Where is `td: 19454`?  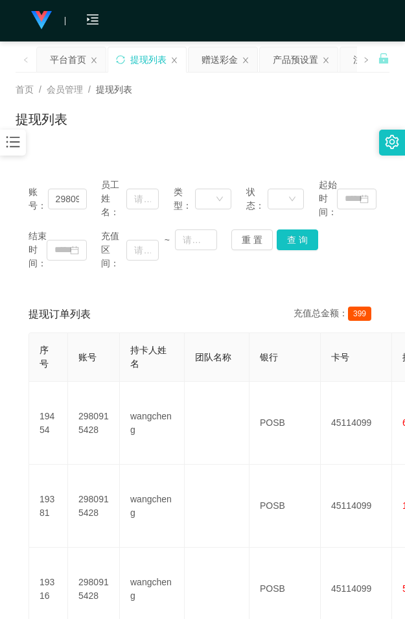 td: 19454 is located at coordinates (49, 423).